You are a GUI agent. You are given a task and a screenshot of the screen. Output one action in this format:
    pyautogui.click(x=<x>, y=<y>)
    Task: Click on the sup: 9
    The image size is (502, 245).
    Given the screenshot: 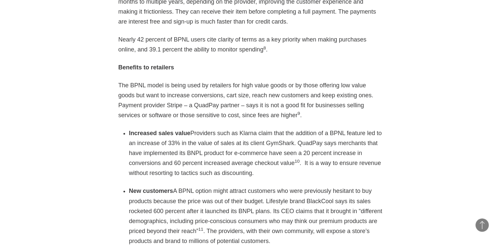 What is the action you would take?
    pyautogui.click(x=299, y=113)
    